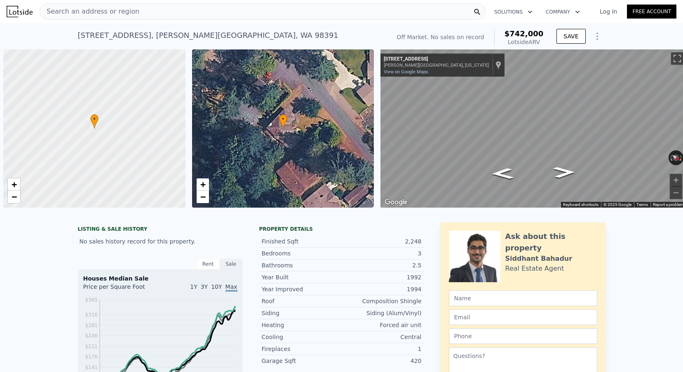 Image resolution: width=683 pixels, height=372 pixels. I want to click on button: SAVE, so click(571, 36).